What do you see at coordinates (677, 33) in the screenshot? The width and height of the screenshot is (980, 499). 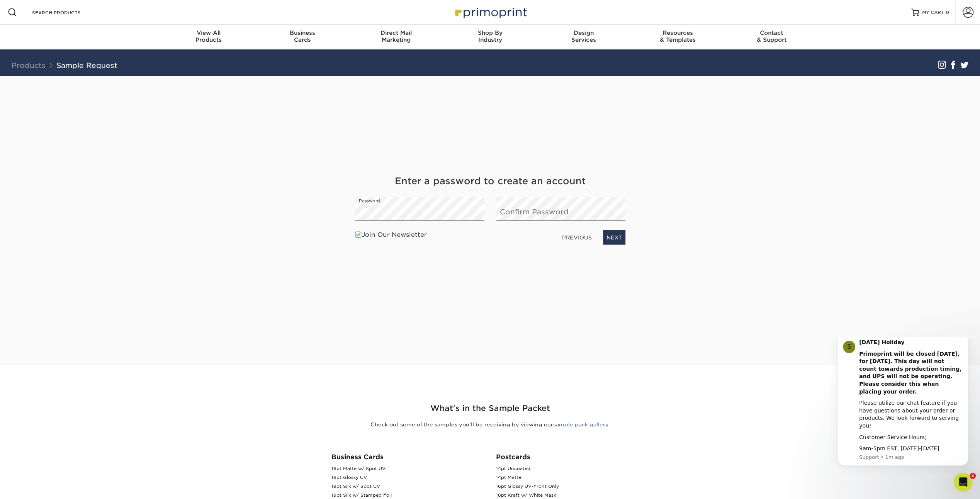 I see `span: Resources` at bounding box center [677, 33].